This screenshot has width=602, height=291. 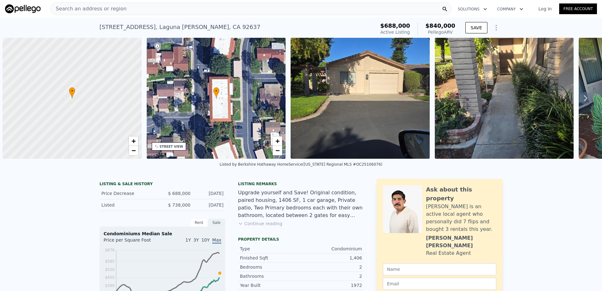 What do you see at coordinates (448, 253) in the screenshot?
I see `div: Real Estate Agent` at bounding box center [448, 253].